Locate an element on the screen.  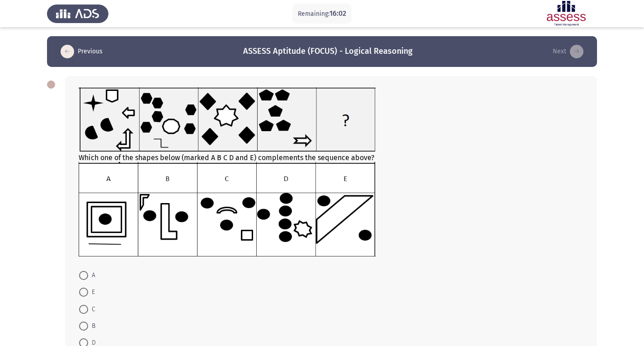
p: Remaining: is located at coordinates (322, 14).